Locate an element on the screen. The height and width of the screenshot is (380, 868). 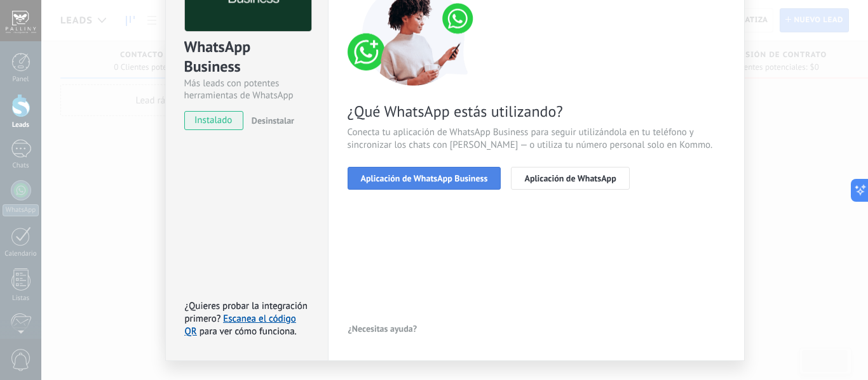
button: Aplicación de WhatsApp Business is located at coordinates (424, 178).